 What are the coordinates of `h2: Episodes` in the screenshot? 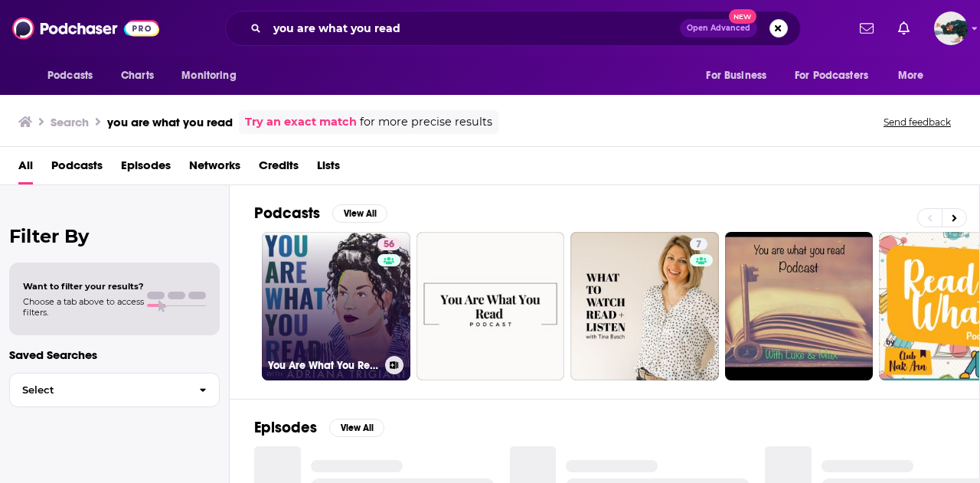 It's located at (285, 427).